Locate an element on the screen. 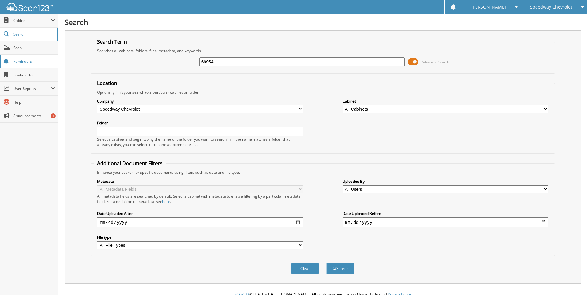 The height and width of the screenshot is (295, 587). span: Scan is located at coordinates (34, 48).